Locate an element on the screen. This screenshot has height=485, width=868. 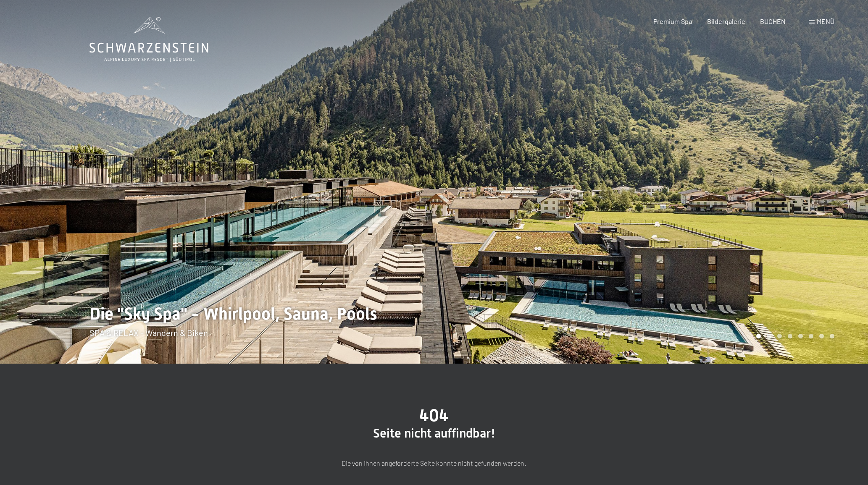
span: BUCHEN is located at coordinates (772, 21).